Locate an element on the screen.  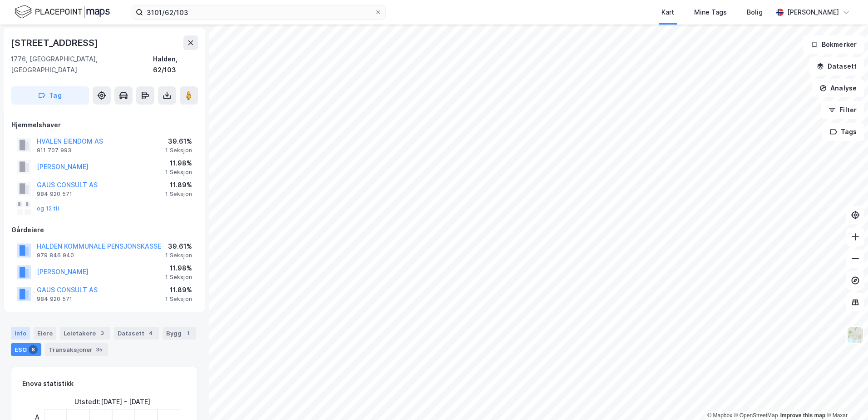
div: 911 707 993 is located at coordinates (54, 151).